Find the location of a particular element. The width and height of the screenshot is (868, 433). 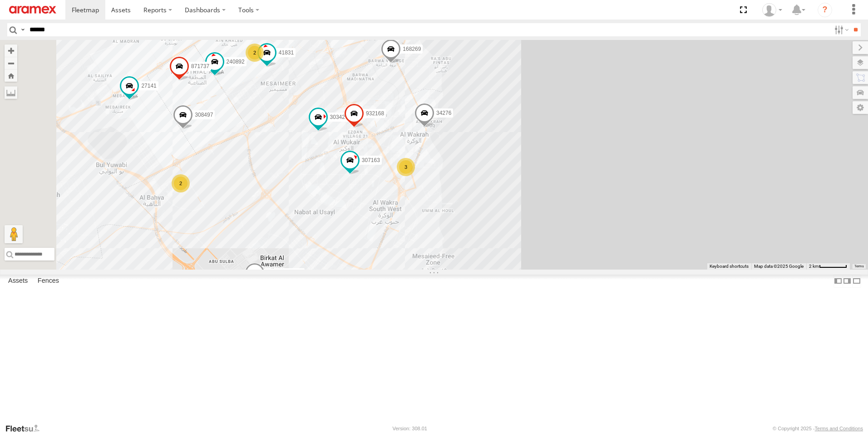

label: Hide Summary Table is located at coordinates (856, 281).